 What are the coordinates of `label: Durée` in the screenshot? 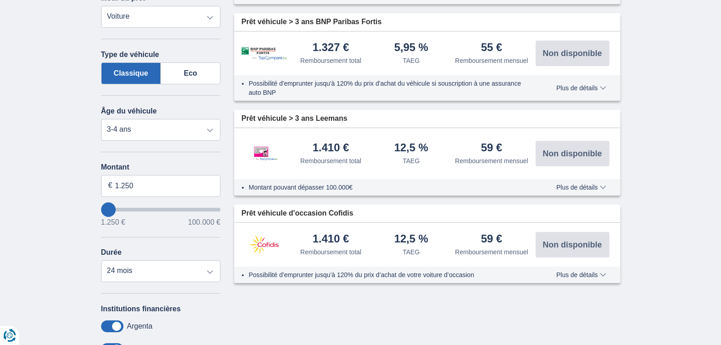 It's located at (111, 252).